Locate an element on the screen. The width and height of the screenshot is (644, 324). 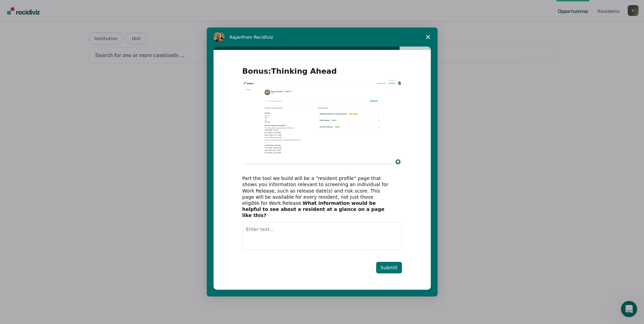
img: Profile image for Rajan is located at coordinates (219, 37).